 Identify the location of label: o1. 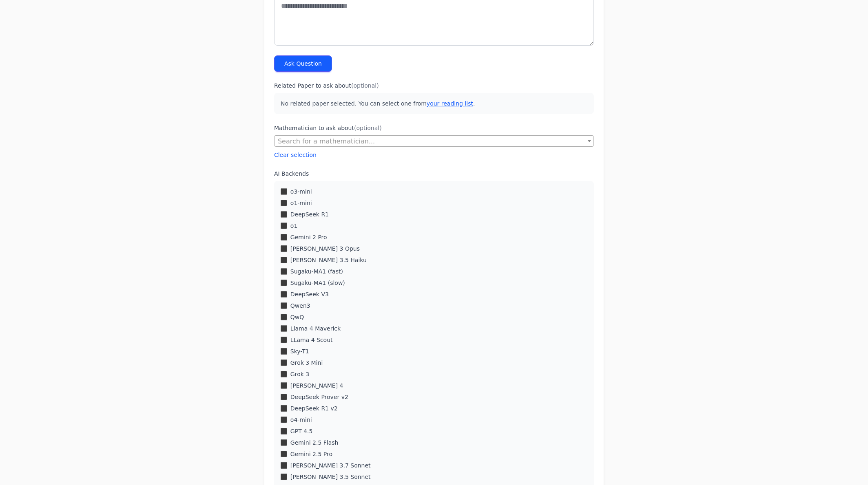
(294, 226).